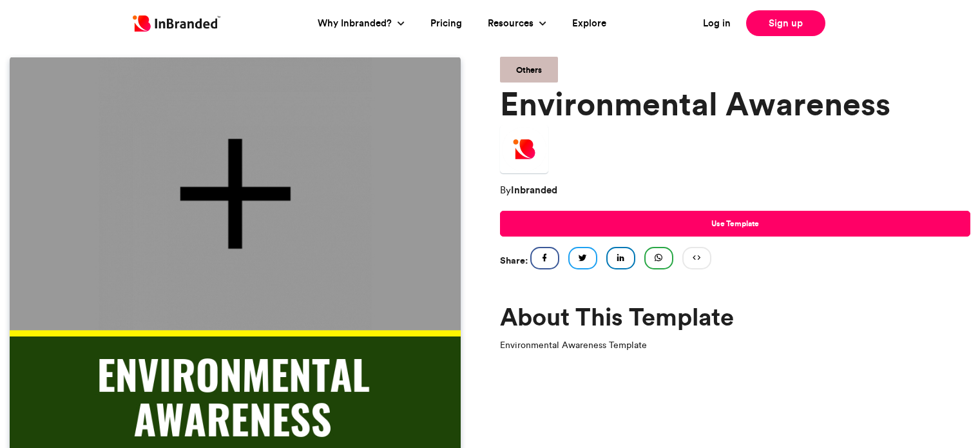  I want to click on strong: Inbranded, so click(535, 189).